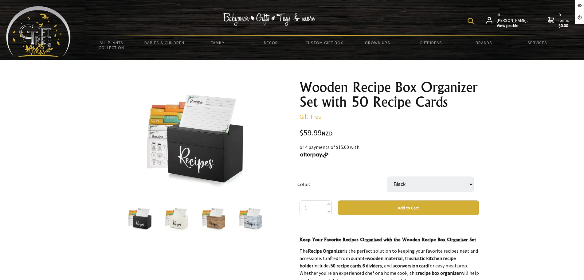 The image size is (584, 280). Describe the element at coordinates (346, 266) in the screenshot. I see `strong: 50 recipe cards` at that location.